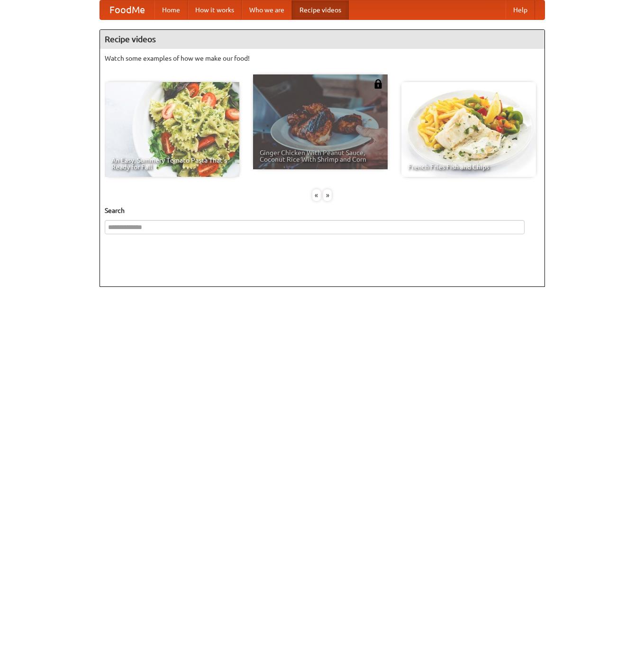 The image size is (644, 671). What do you see at coordinates (171, 10) in the screenshot?
I see `a: Home` at bounding box center [171, 10].